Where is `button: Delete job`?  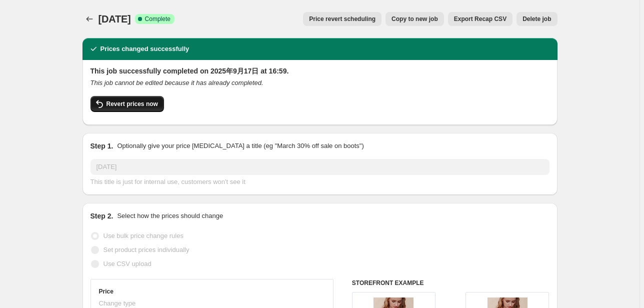
button: Delete job is located at coordinates (536, 19).